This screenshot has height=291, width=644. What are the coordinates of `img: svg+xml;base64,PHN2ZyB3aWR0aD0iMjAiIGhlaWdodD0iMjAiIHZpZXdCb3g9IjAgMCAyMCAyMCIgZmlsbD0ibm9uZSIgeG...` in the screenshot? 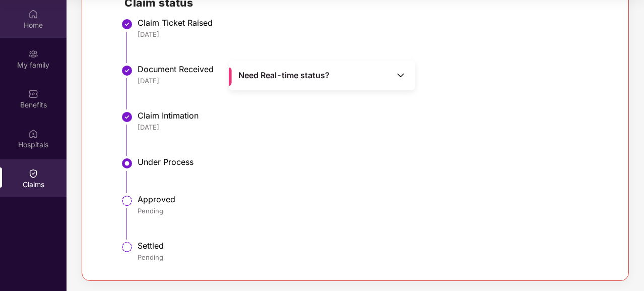 It's located at (34, 54).